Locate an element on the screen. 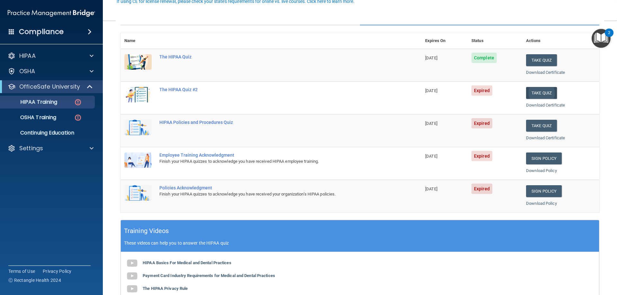 The width and height of the screenshot is (617, 295). a: HIPAA is located at coordinates (50, 56).